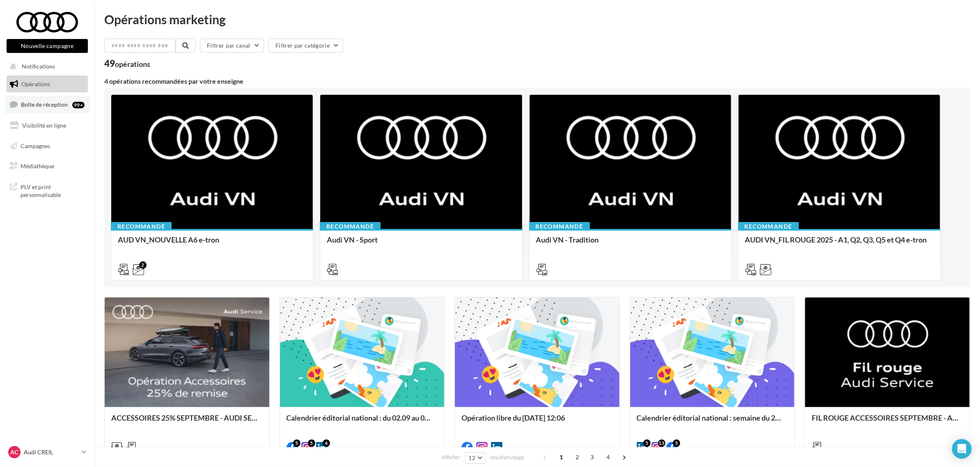 This screenshot has width=980, height=467. I want to click on div: FIL ROUGE ACCESSOIRES SEPTEMBRE - AUDI SERVICE, so click(887, 422).